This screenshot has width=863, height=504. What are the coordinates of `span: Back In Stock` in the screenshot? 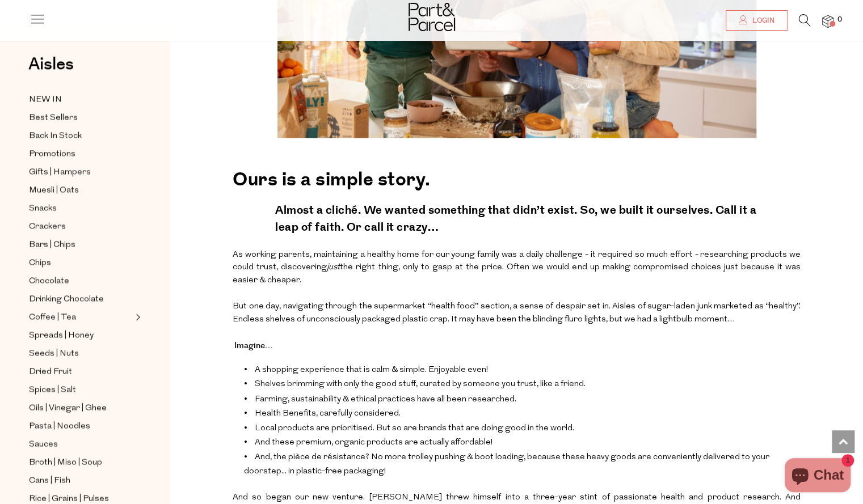 It's located at (55, 136).